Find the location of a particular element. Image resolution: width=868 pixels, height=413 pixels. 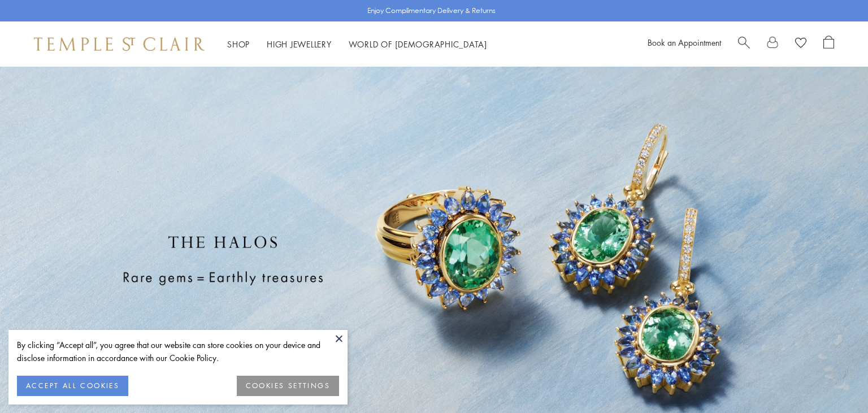

a: Open Shopping Bag is located at coordinates (829, 44).